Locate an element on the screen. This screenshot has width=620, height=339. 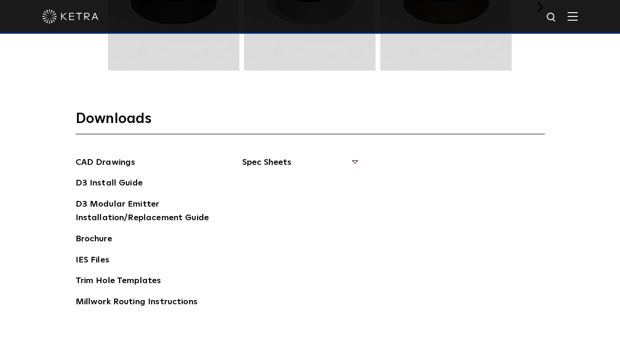
img: Hamburger%20Nav.svg is located at coordinates (573, 16).